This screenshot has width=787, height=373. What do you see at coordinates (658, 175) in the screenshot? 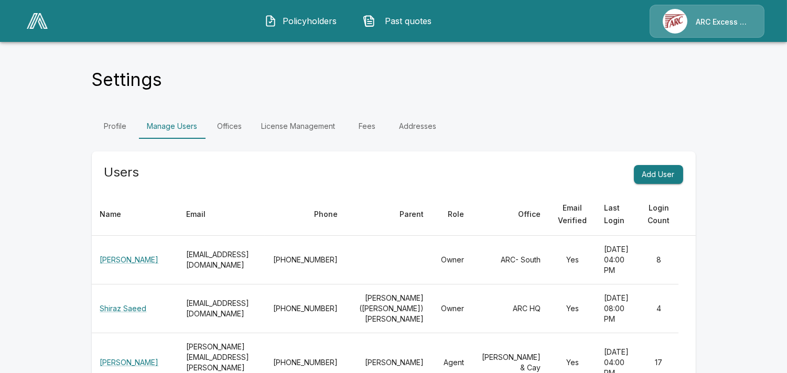
I see `button: Add User` at bounding box center [658, 175].